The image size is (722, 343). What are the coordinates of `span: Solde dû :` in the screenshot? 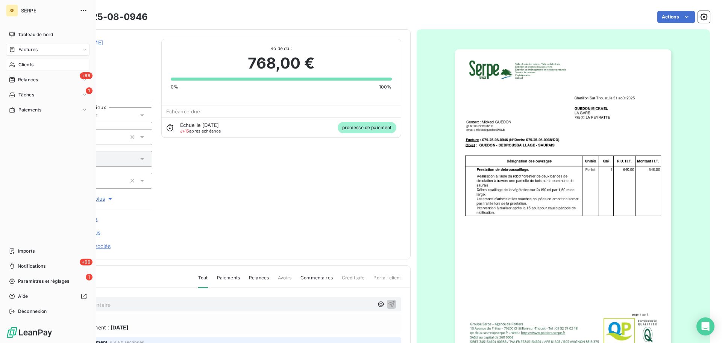 It's located at (281, 49).